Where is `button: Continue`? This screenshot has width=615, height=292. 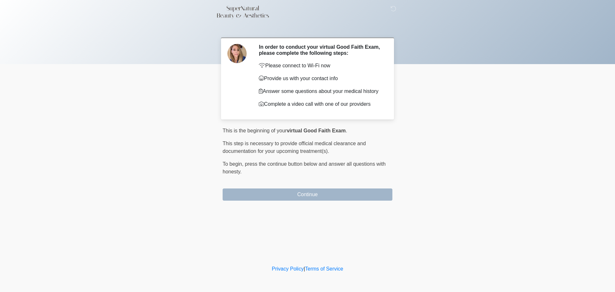
button: Continue is located at coordinates (308, 194).